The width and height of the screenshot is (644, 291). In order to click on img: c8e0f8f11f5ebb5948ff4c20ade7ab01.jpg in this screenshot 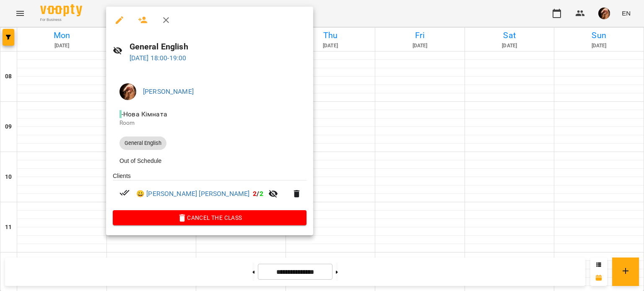, I will do `click(128, 92)`.